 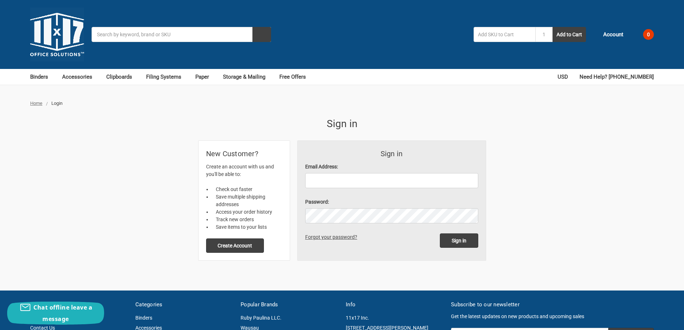 I want to click on a: Storage & Mailing, so click(x=247, y=77).